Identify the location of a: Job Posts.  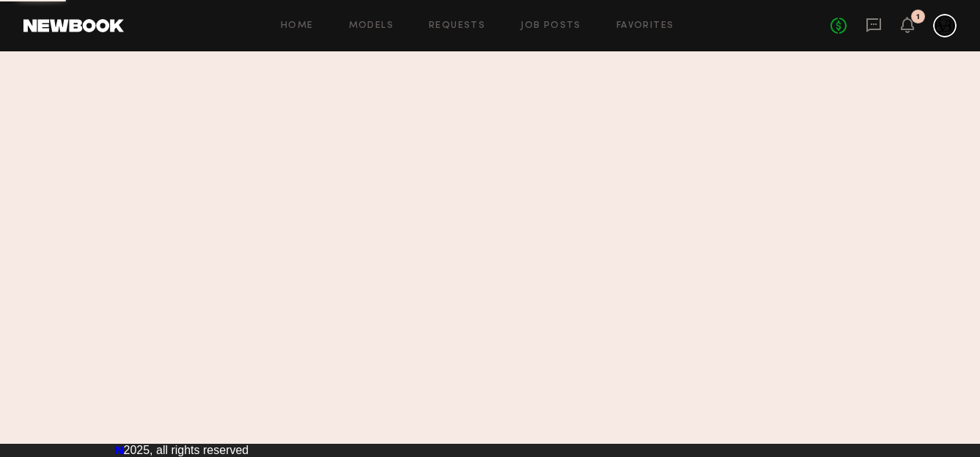
(551, 26).